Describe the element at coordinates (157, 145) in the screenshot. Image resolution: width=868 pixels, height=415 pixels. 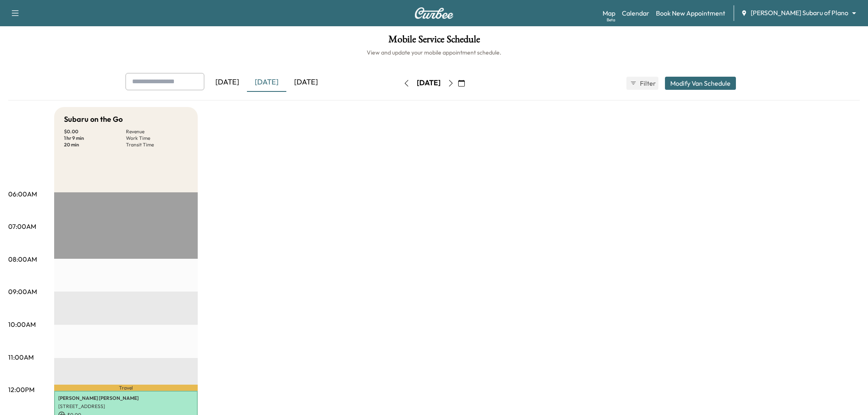
I see `p: Transit Time` at that location.